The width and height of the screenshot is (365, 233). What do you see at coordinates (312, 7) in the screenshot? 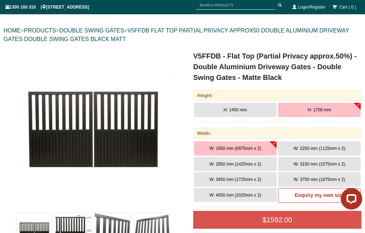
I see `a: Login/Register` at bounding box center [312, 7].